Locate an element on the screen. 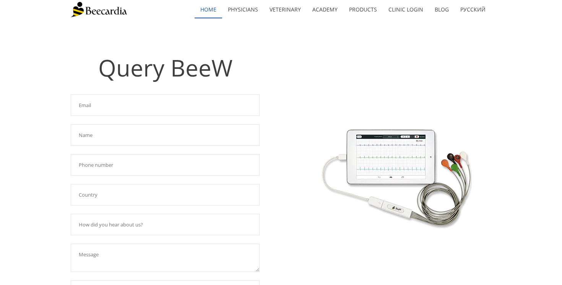 This screenshot has width=562, height=285. a: Blog is located at coordinates (442, 10).